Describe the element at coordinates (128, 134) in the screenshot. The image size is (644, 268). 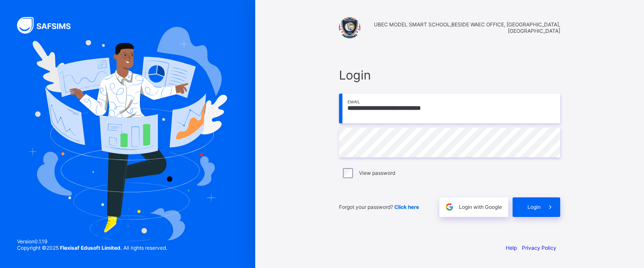
I see `img: Hero Image` at that location.